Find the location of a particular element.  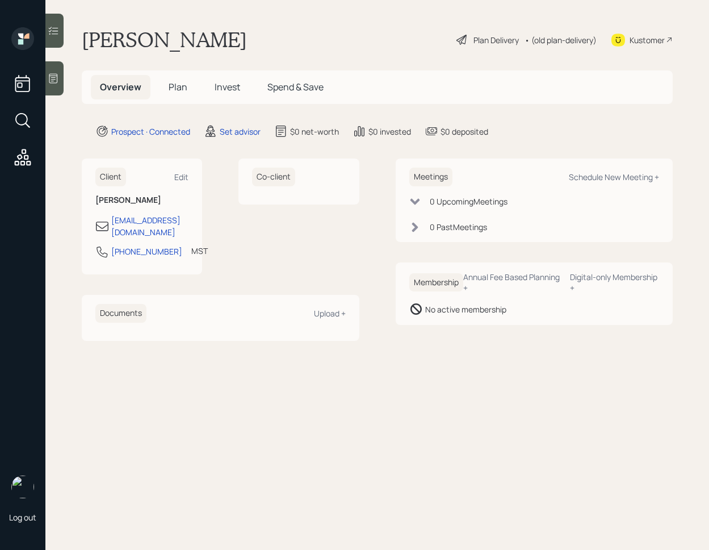

span: Plan is located at coordinates (178, 87).